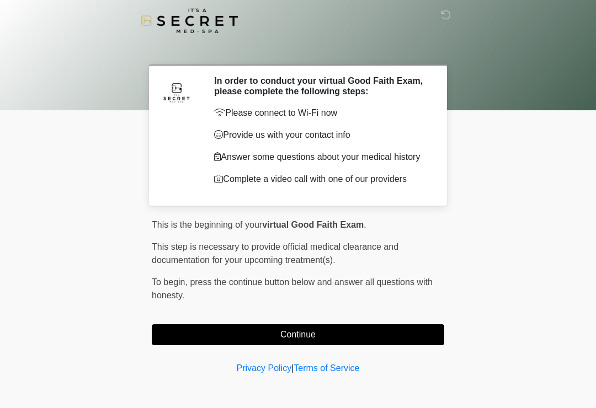 The height and width of the screenshot is (408, 596). I want to click on a: Terms of Service, so click(326, 368).